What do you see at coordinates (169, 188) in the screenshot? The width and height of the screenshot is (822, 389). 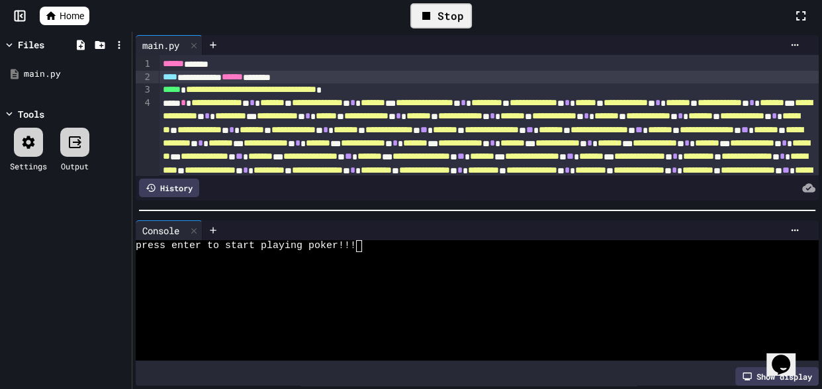 I see `div: History` at bounding box center [169, 188].